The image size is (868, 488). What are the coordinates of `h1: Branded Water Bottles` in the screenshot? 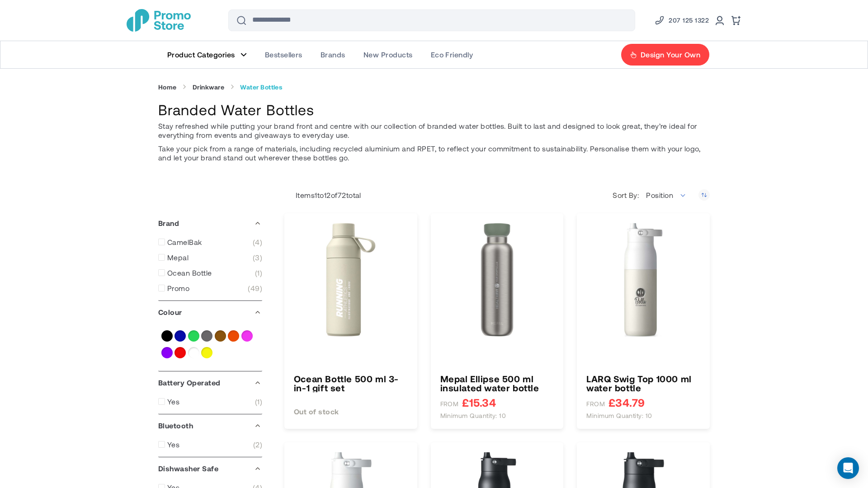 It's located at (434, 109).